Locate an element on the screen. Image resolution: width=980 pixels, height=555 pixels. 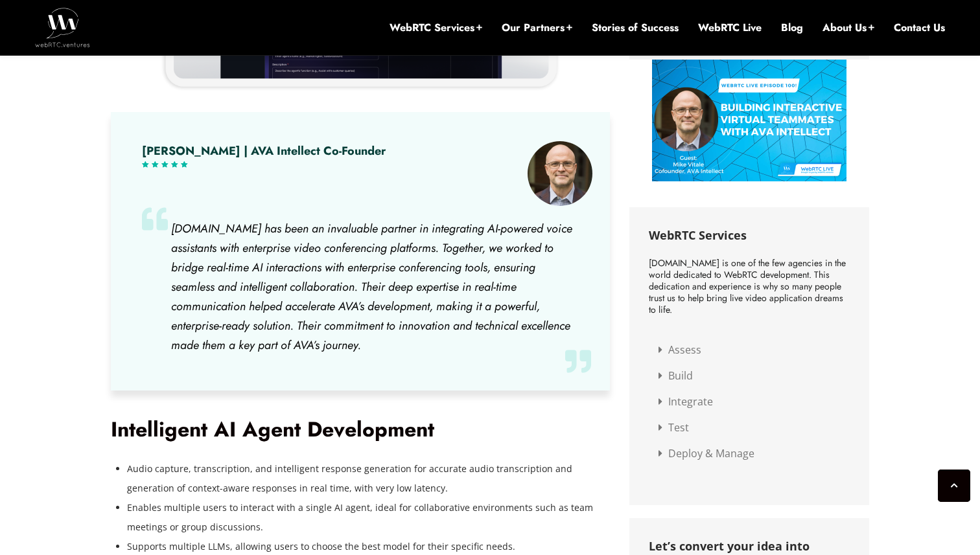
h3: Intelligent AI Agent Development is located at coordinates (360, 429).